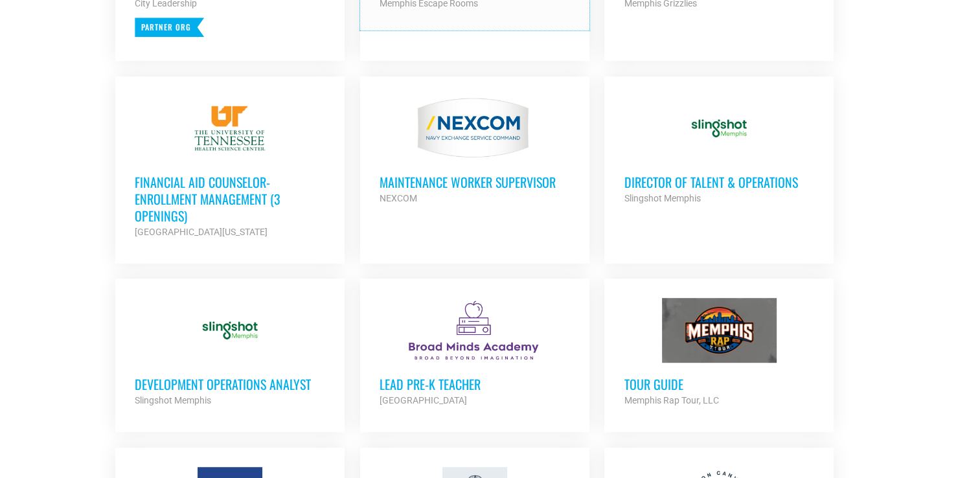 The image size is (980, 478). Describe the element at coordinates (475, 182) in the screenshot. I see `h3: MAINTENANCE WORKER SUPERVISOR` at that location.